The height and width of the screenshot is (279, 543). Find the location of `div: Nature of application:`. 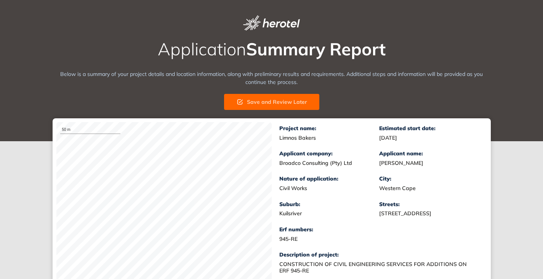

div: Nature of application: is located at coordinates (329, 178).